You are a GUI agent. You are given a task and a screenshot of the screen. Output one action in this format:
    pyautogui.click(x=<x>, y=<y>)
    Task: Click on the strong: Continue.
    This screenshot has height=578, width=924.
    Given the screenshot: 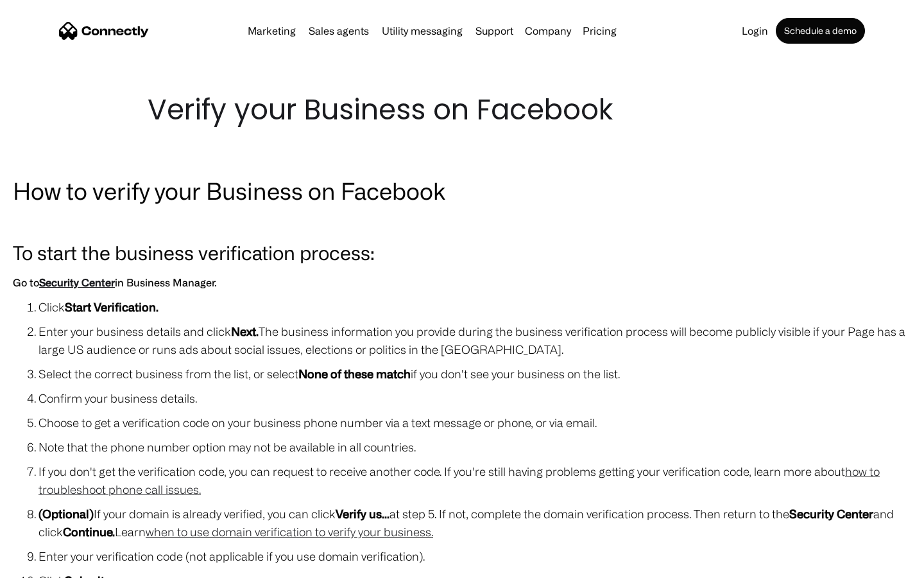 What is the action you would take?
    pyautogui.click(x=89, y=532)
    